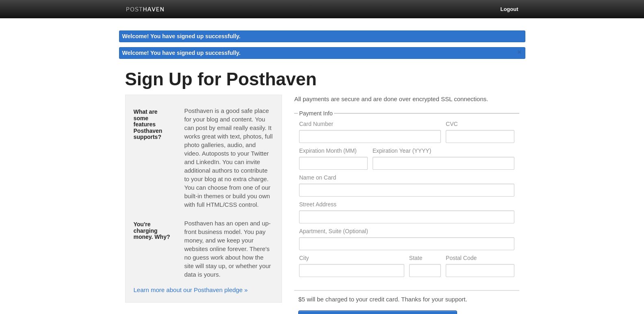 The height and width of the screenshot is (314, 644). Describe the element at coordinates (229, 158) in the screenshot. I see `p: Posthaven is a good safe place for your blog and content. You can post by email really easily. It...` at that location.